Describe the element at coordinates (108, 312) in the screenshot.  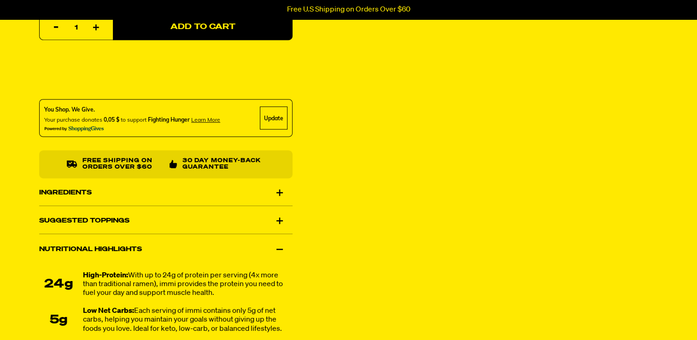
I see `strong: Low Net Carbs:` at that location.